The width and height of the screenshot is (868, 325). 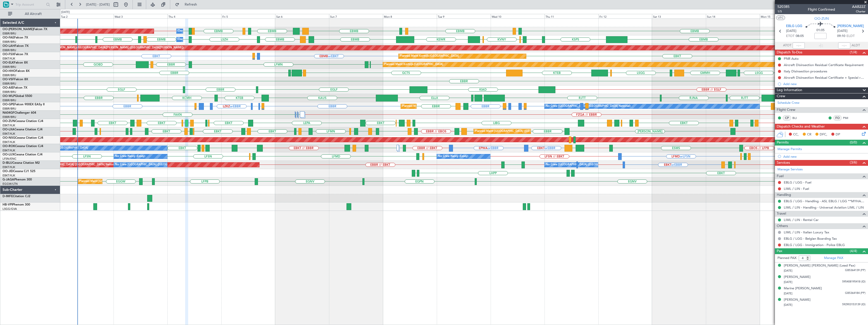 What do you see at coordinates (787, 45) in the screenshot?
I see `span: ATOT` at bounding box center [787, 45].